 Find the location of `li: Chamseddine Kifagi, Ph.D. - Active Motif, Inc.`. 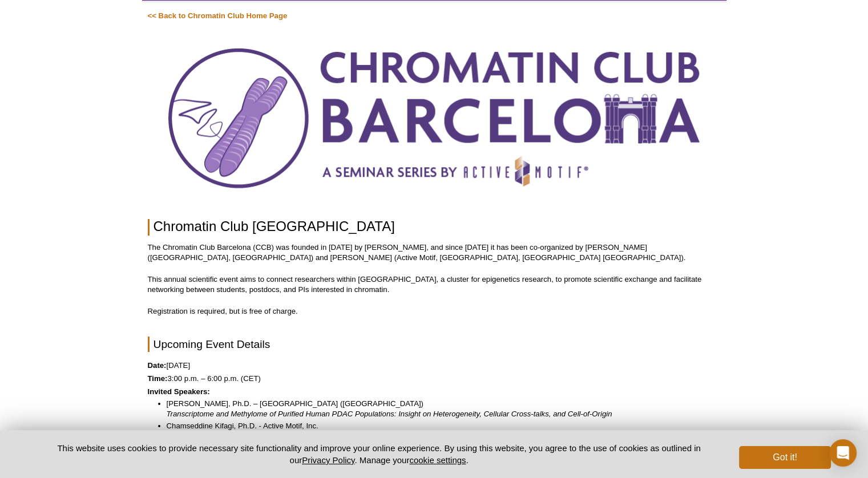

li: Chamseddine Kifagi, Ph.D. - Active Motif, Inc. is located at coordinates (438, 431).